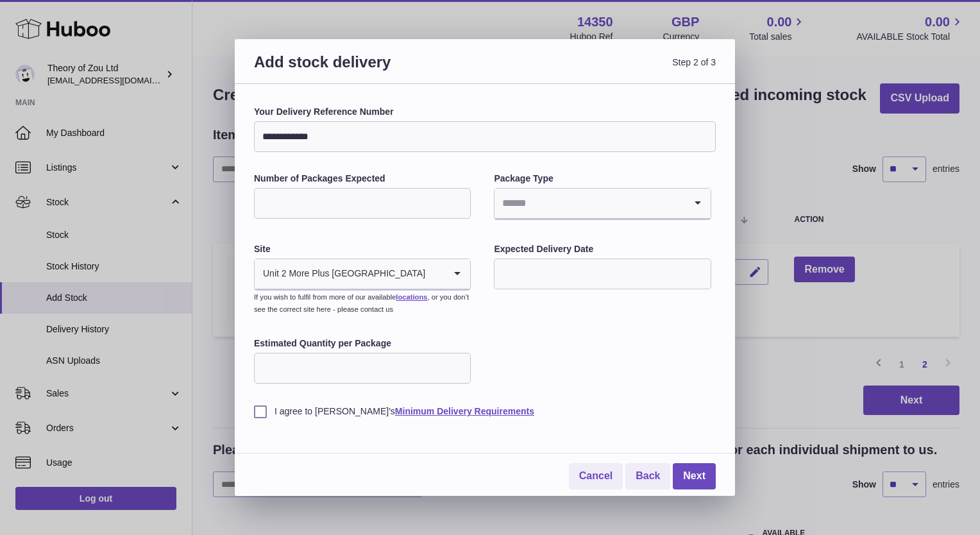 The image size is (980, 535). I want to click on h3: Add stock delivery, so click(370, 69).